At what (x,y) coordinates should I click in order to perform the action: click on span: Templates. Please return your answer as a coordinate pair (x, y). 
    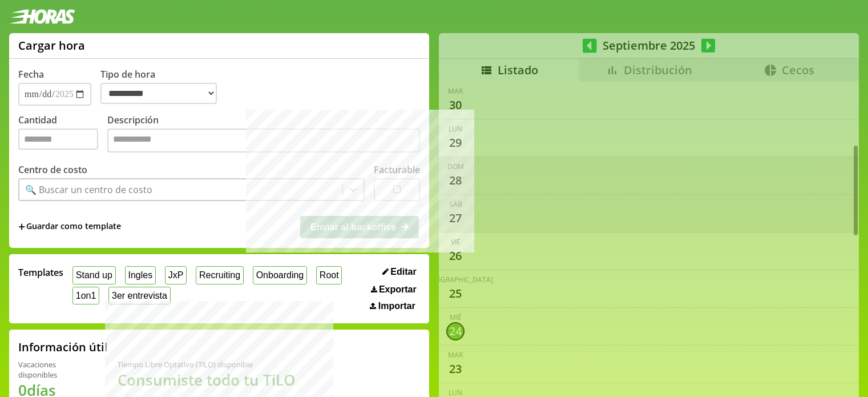
    Looking at the image, I should click on (40, 272).